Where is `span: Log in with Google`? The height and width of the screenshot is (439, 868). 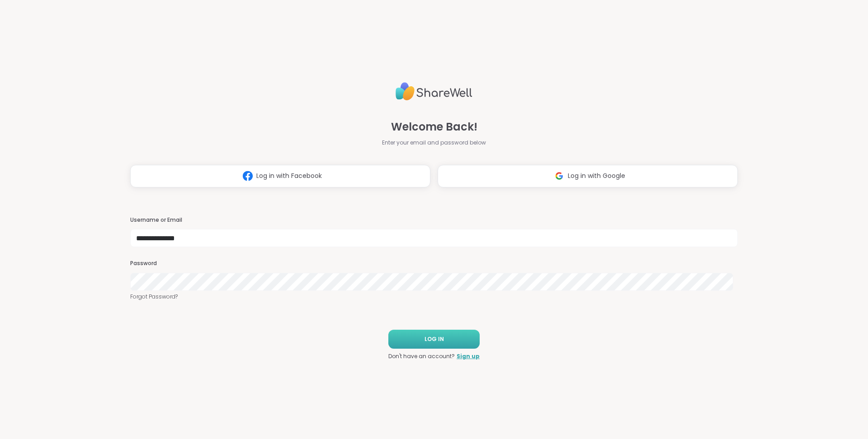 span: Log in with Google is located at coordinates (596, 176).